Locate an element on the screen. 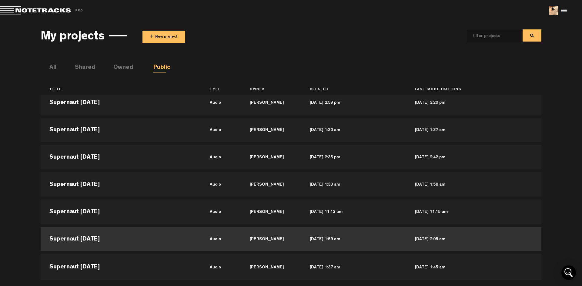 The image size is (582, 286). li: Owned is located at coordinates (120, 68).